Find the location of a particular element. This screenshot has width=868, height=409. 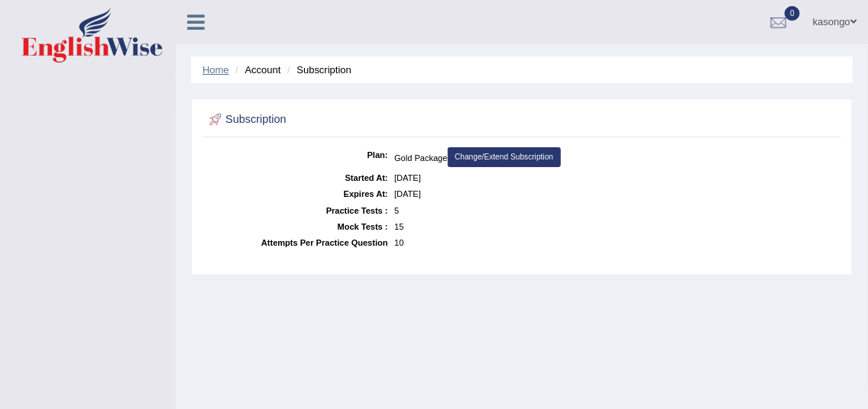

li: Account is located at coordinates (256, 70).